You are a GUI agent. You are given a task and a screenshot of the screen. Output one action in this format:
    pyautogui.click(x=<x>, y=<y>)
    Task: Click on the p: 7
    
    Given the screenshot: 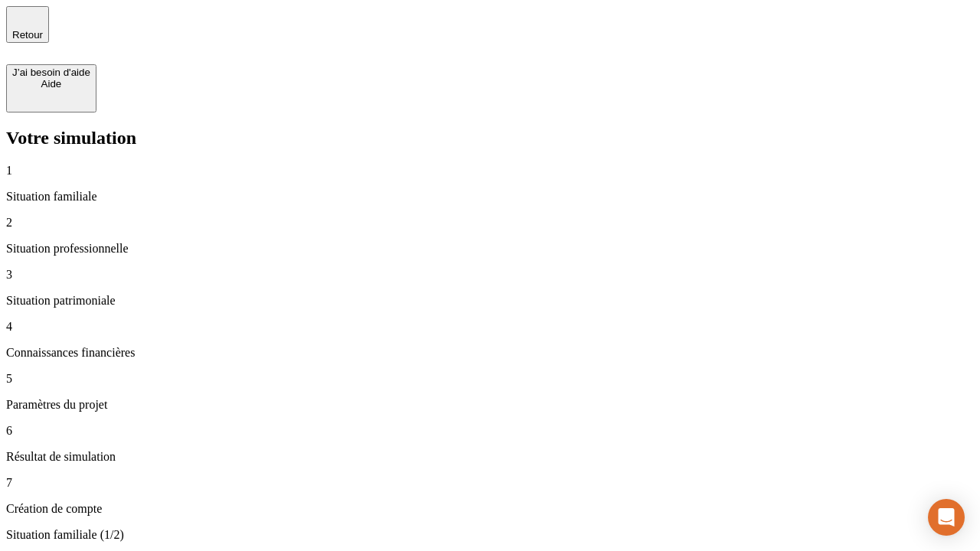 What is the action you would take?
    pyautogui.click(x=490, y=483)
    